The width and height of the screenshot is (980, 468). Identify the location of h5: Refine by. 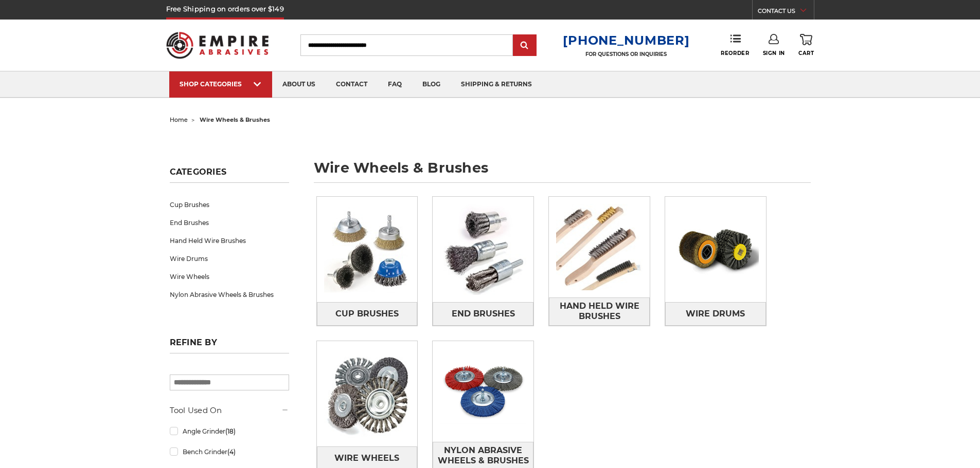
(230, 345).